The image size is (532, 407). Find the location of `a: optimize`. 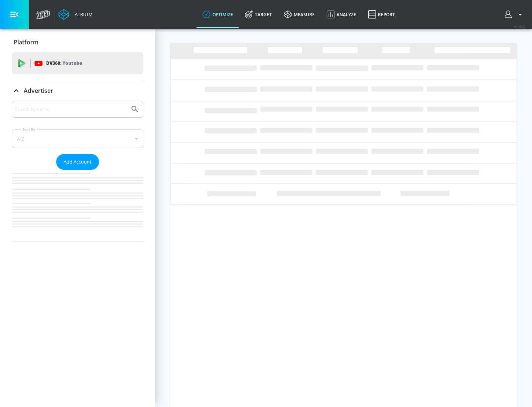

a: optimize is located at coordinates (217, 15).